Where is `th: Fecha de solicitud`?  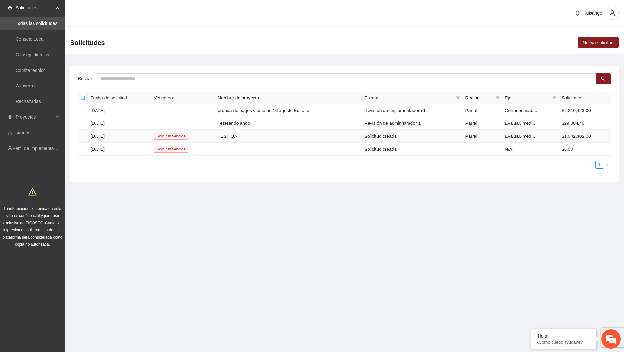
th: Fecha de solicitud is located at coordinates (119, 98).